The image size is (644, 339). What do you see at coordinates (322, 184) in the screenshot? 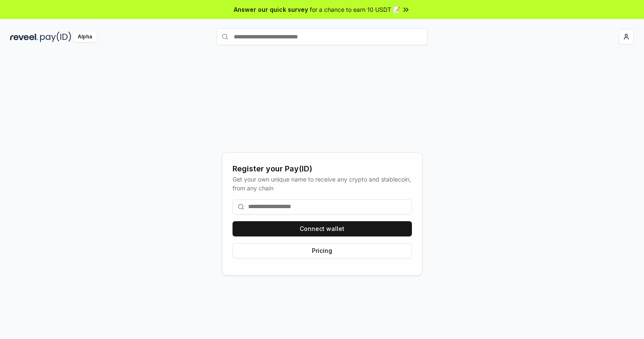
I see `div: Get your own unique name to receive any crypto and stablecoin, from any chain` at bounding box center [322, 184].